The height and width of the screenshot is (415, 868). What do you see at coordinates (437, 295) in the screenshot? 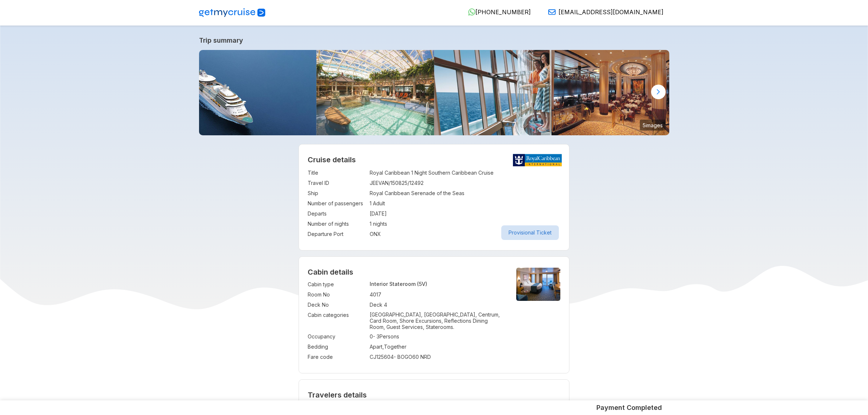
I see `td: 4017` at bounding box center [437, 295].